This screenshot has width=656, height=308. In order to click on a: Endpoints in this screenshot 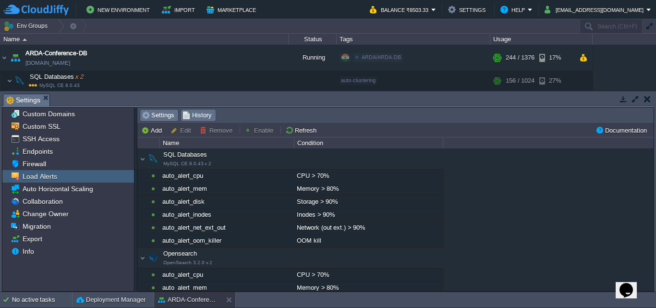, I will do `click(37, 151)`.